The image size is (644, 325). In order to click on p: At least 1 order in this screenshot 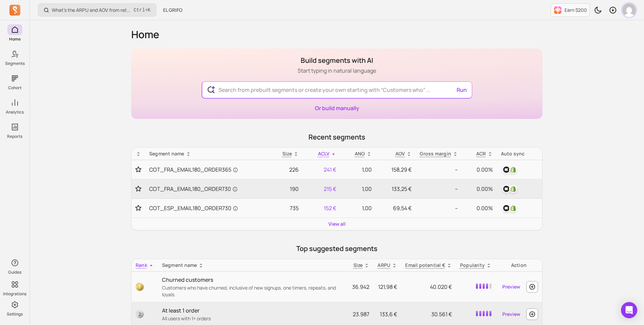, I will do `click(253, 311)`.